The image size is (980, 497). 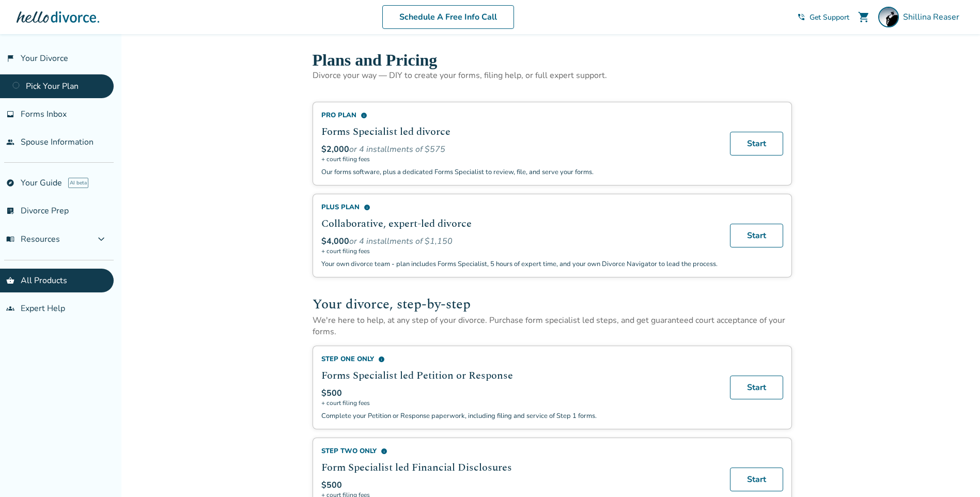 I want to click on p: We're here to help, at any step of your divorce. Purchase form specialist led steps, and get guar..., so click(x=552, y=332).